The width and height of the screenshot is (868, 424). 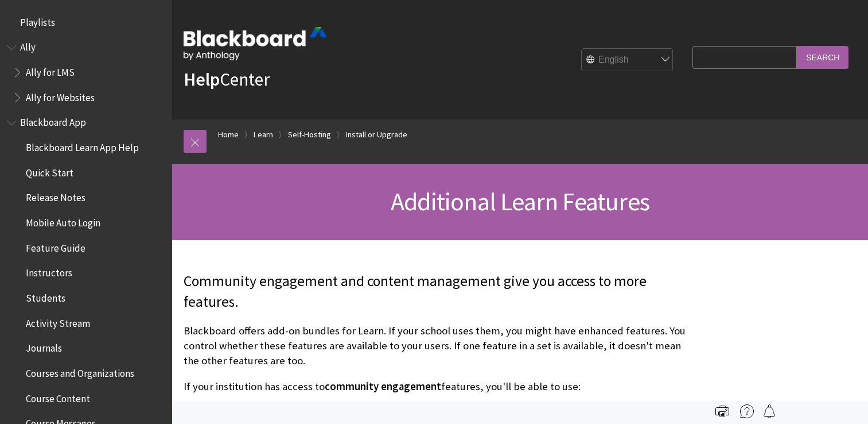 What do you see at coordinates (58, 321) in the screenshot?
I see `span: Activity Stream` at bounding box center [58, 321].